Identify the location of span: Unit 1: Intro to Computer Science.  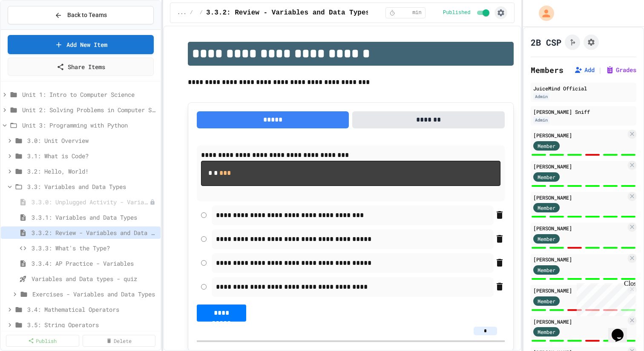
(89, 94).